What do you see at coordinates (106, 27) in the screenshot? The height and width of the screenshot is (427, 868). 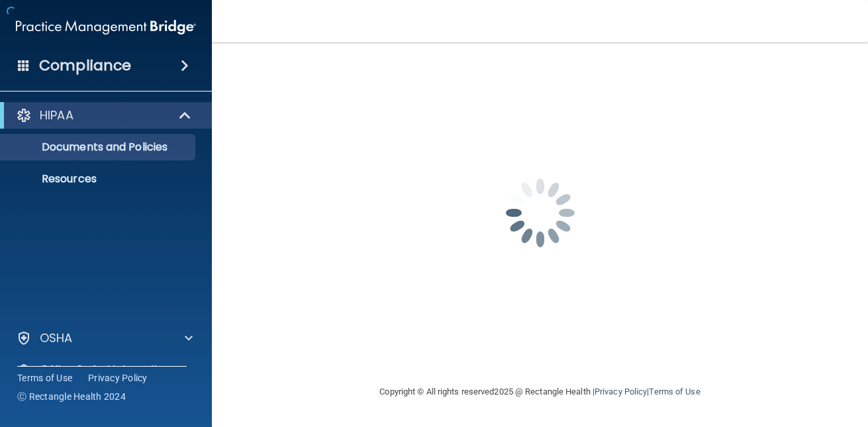 I see `img: PMB logo` at bounding box center [106, 27].